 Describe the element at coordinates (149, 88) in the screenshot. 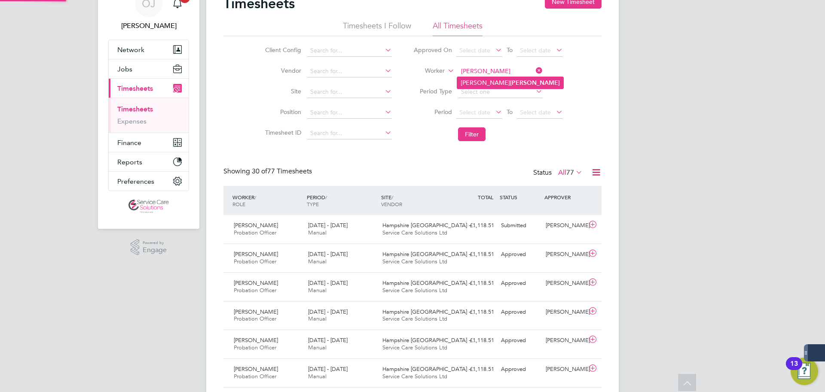

I see `button: Timesheets` at that location.